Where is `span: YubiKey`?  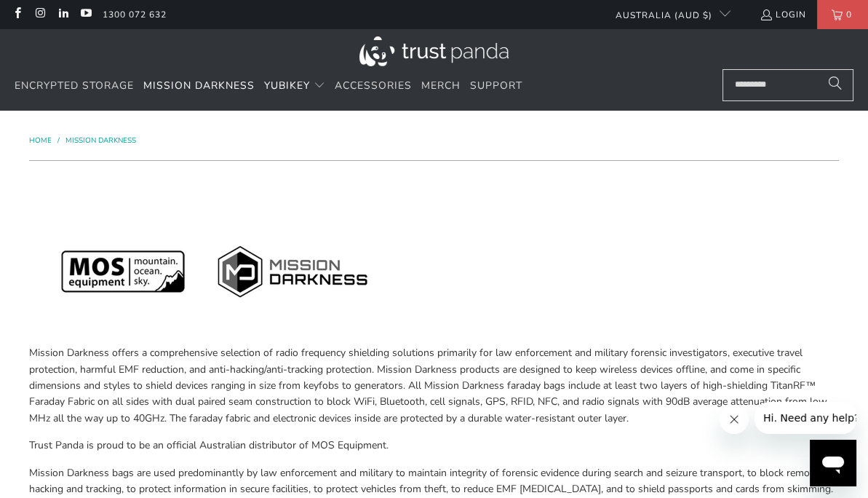
span: YubiKey is located at coordinates (286, 85).